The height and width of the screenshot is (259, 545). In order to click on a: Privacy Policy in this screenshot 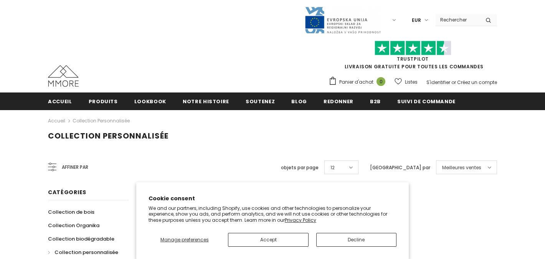, I will do `click(301, 220)`.